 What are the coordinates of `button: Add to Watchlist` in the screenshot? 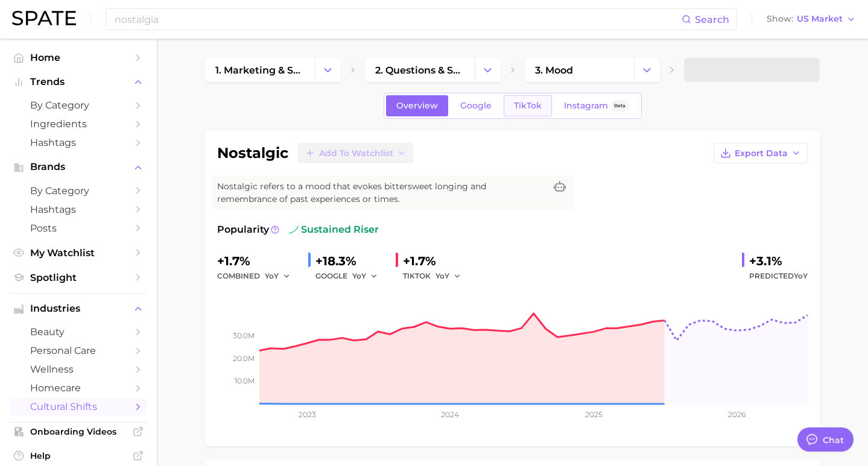 It's located at (355, 153).